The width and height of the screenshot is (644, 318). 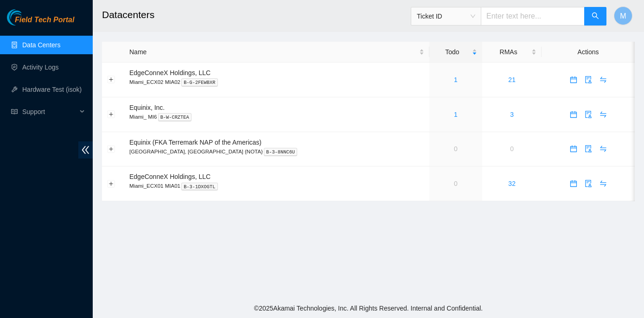 I want to click on span: Support, so click(x=49, y=112).